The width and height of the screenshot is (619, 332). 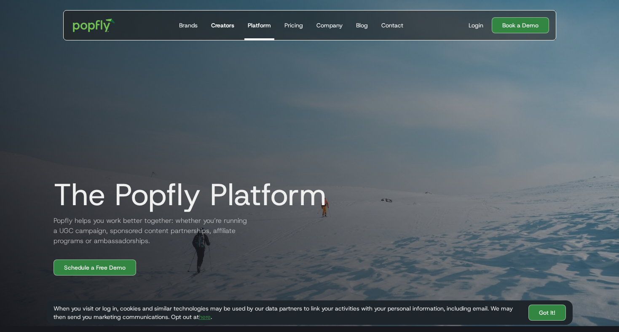 I want to click on a: here, so click(x=205, y=317).